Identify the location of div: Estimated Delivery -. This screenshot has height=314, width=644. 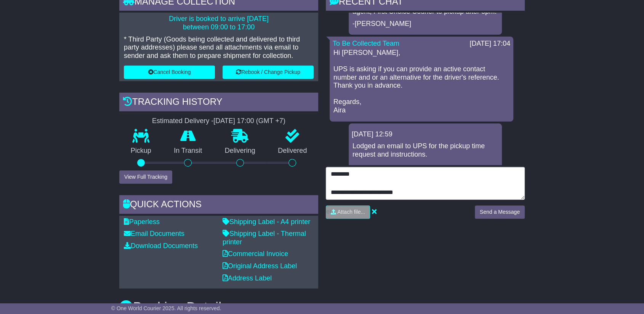
(219, 121).